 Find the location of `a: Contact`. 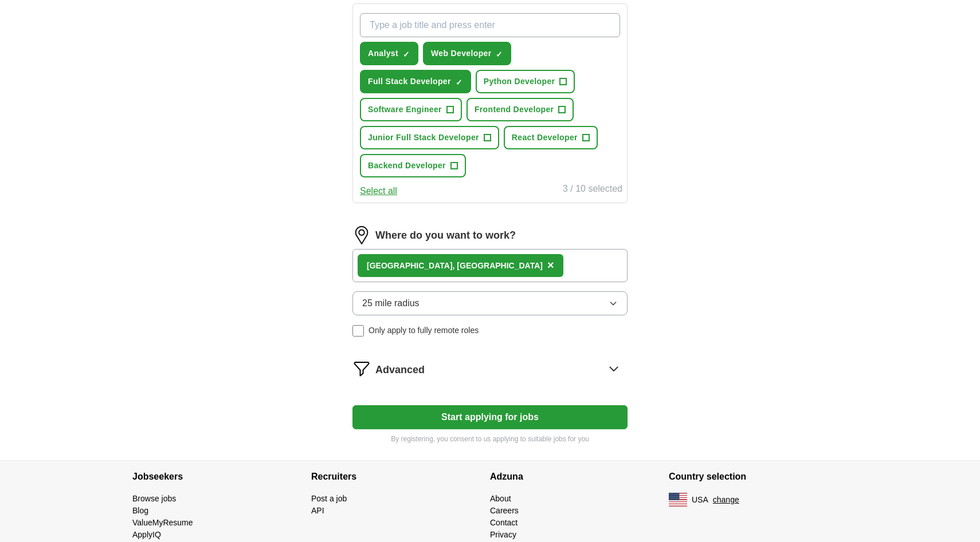

a: Contact is located at coordinates (504, 523).